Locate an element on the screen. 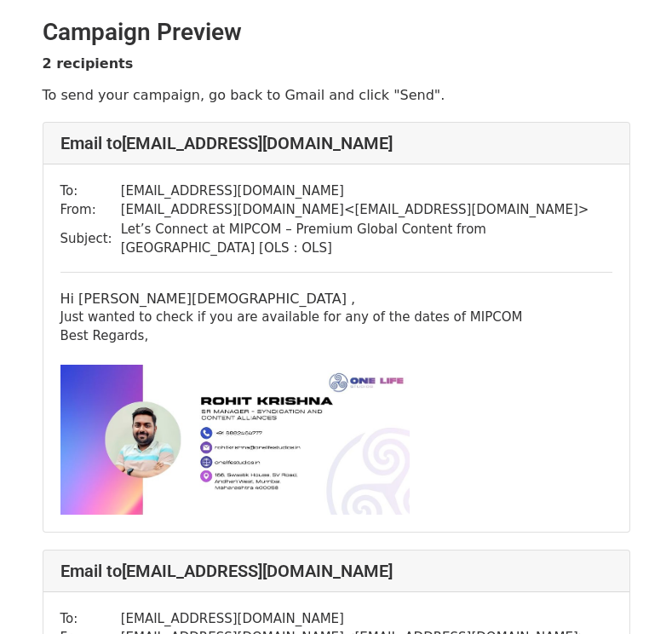  td: Subject: is located at coordinates (91, 238).